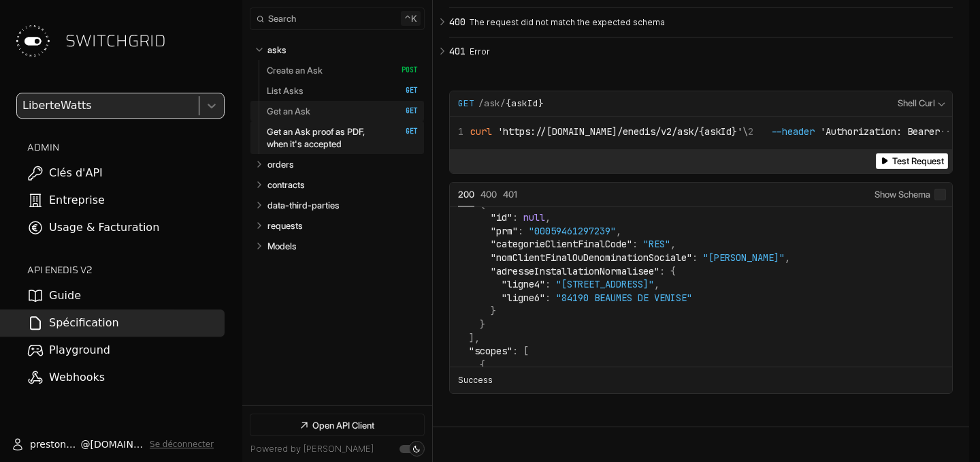 This screenshot has width=980, height=462. I want to click on em: {askId}, so click(525, 103).